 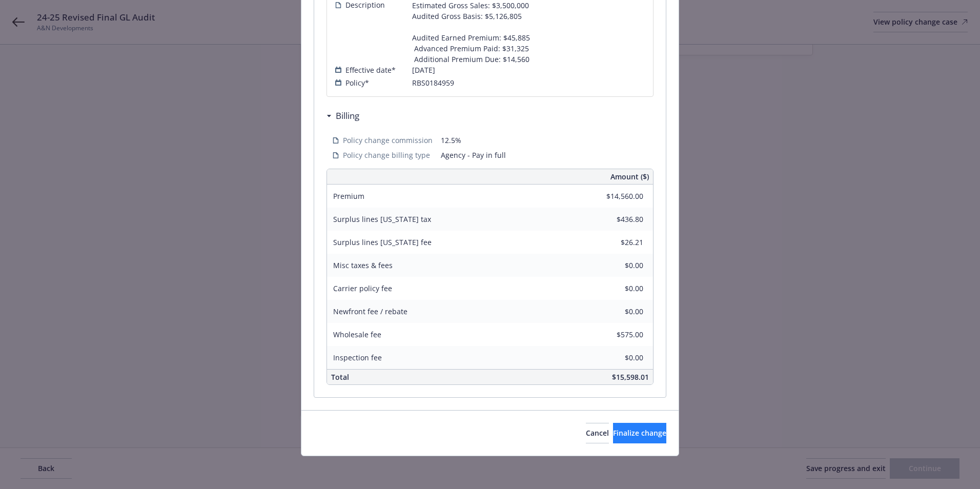 What do you see at coordinates (347, 116) in the screenshot?
I see `h3: Billing` at bounding box center [347, 116].